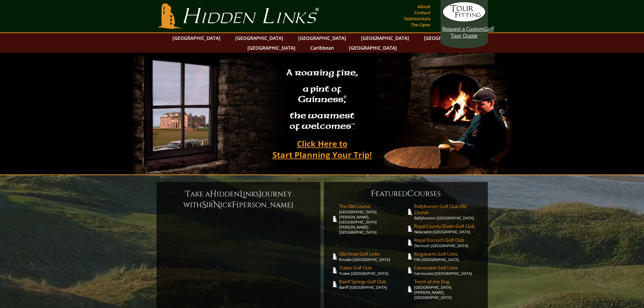 The image size is (644, 308). What do you see at coordinates (322, 149) in the screenshot?
I see `a: Click Here toStart Planning Your Trip!` at bounding box center [322, 149].